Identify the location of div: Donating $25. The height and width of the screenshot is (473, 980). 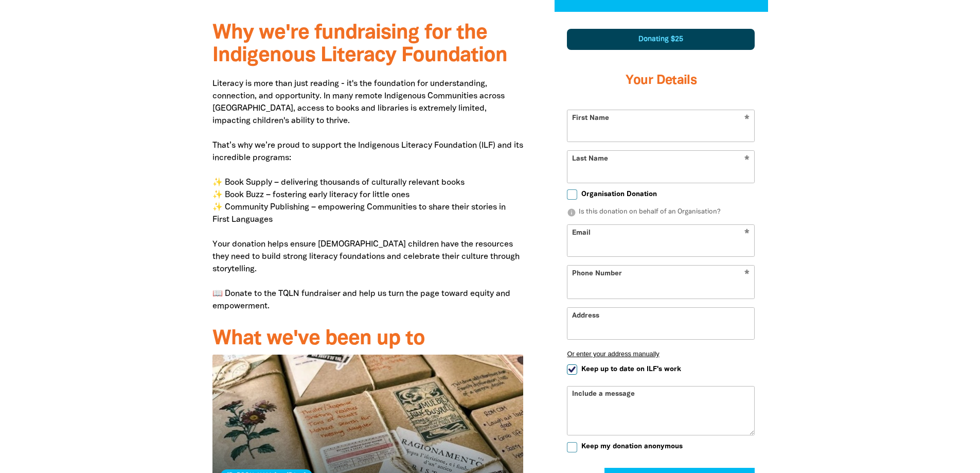
(660, 40).